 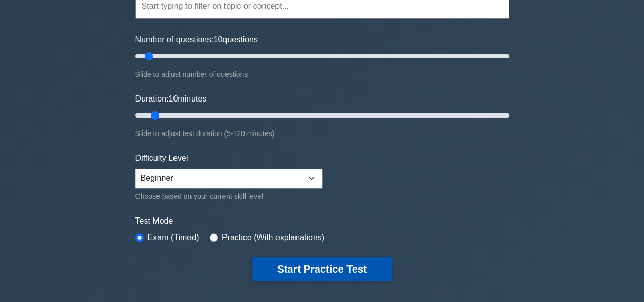 What do you see at coordinates (171, 99) in the screenshot?
I see `label: Duration: minutes` at bounding box center [171, 99].